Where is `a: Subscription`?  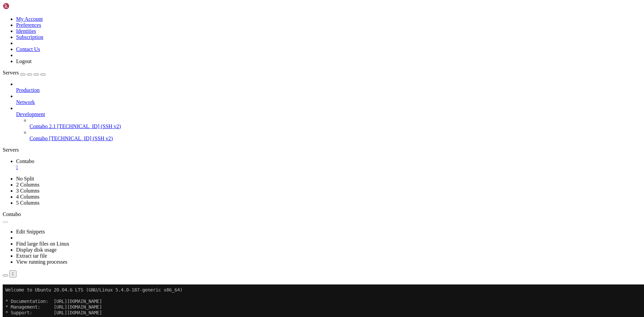 a: Subscription is located at coordinates (30, 37).